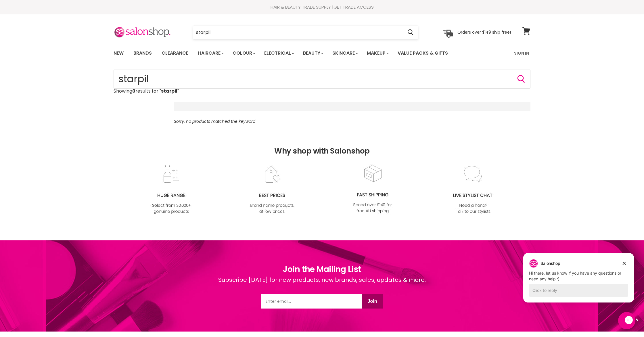 Image resolution: width=644 pixels, height=337 pixels. Describe the element at coordinates (322, 7) in the screenshot. I see `div: HAIR & BEAUTY TRADE SUPPLY |` at that location.